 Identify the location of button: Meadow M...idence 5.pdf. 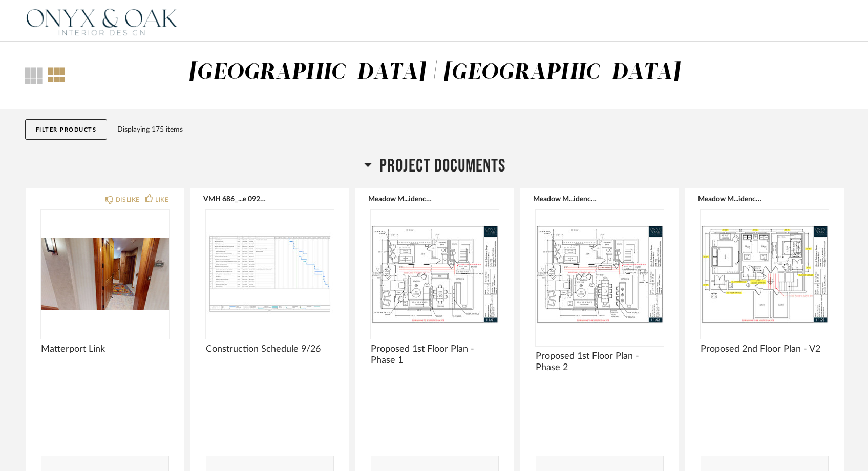
(730, 199).